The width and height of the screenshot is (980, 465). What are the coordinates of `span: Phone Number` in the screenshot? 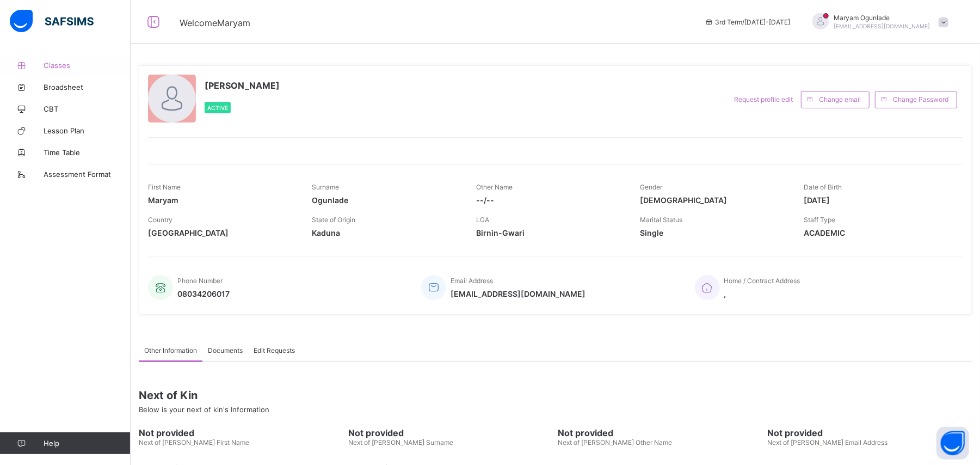 It's located at (199, 280).